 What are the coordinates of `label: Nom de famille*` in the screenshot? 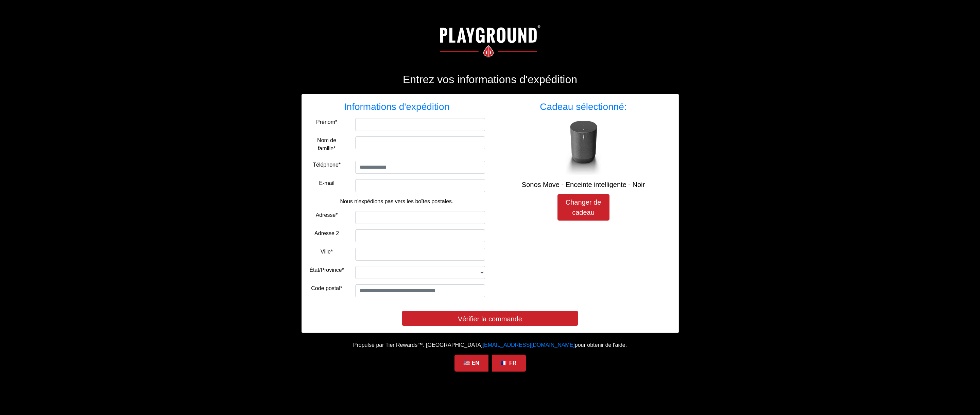 It's located at (327, 145).